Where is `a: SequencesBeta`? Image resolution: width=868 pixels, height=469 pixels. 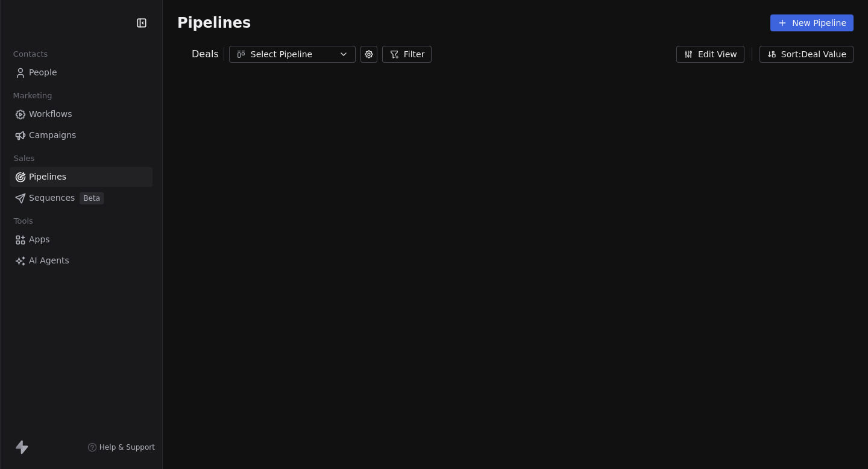
a: SequencesBeta is located at coordinates (80, 198).